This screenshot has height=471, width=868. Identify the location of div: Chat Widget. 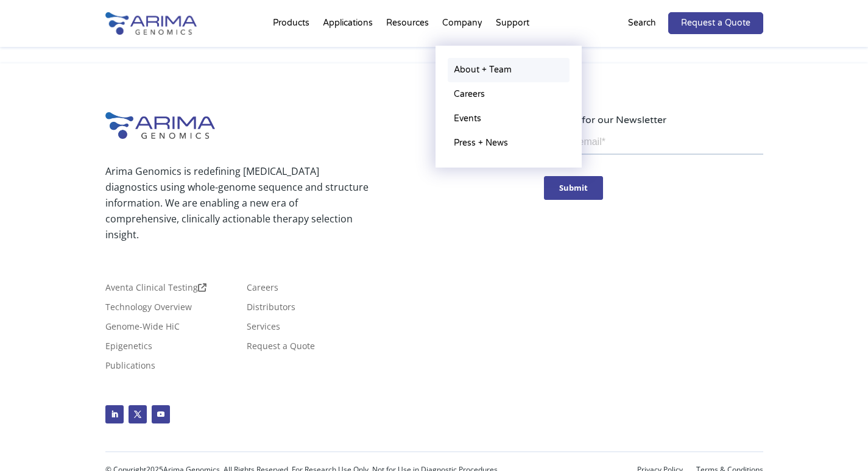
(837, 441).